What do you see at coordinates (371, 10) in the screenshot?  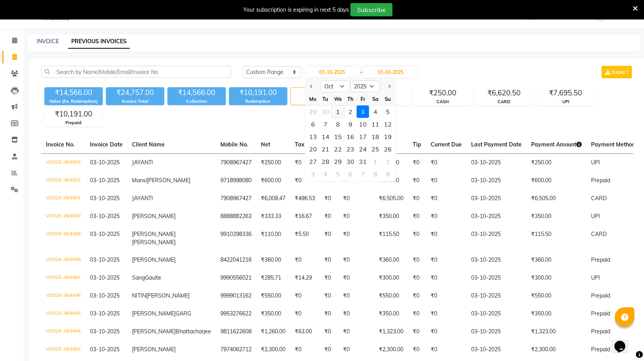 I see `button: Subscribe` at bounding box center [371, 10].